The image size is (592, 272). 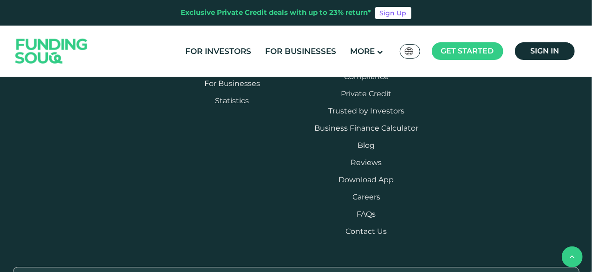 What do you see at coordinates (218, 51) in the screenshot?
I see `a: For Investors` at bounding box center [218, 51].